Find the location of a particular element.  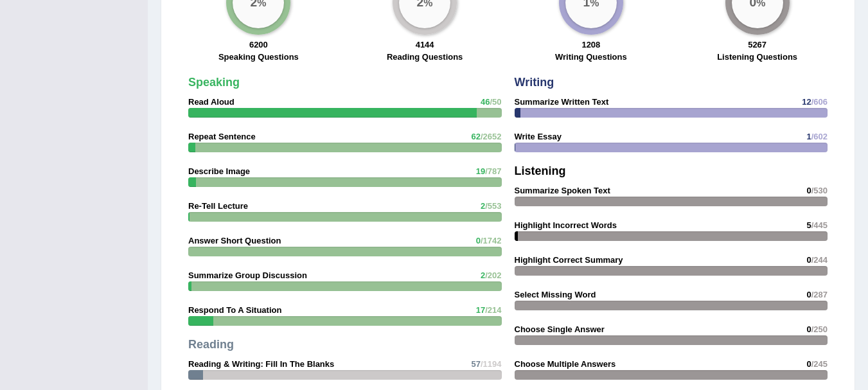

span: 19 is located at coordinates (481, 171).